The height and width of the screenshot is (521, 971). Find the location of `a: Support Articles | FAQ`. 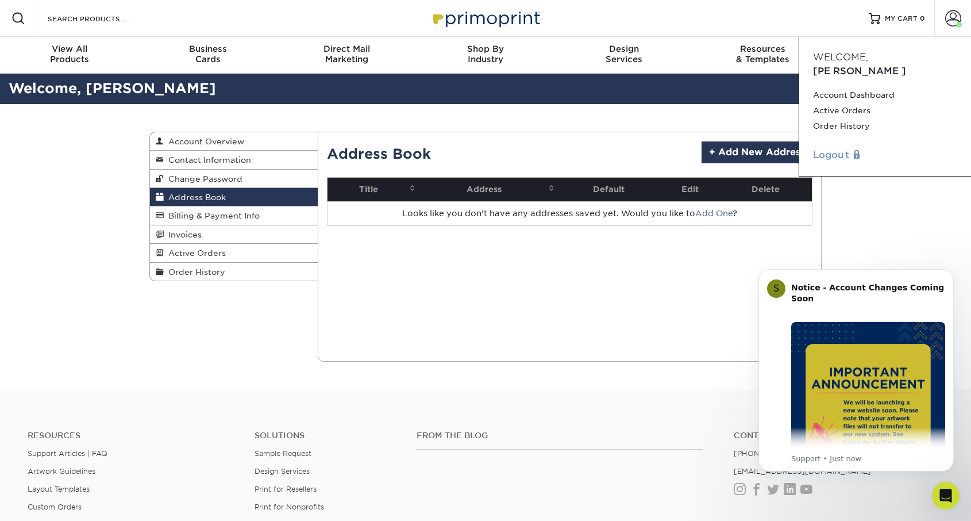

a: Support Articles | FAQ is located at coordinates (67, 453).